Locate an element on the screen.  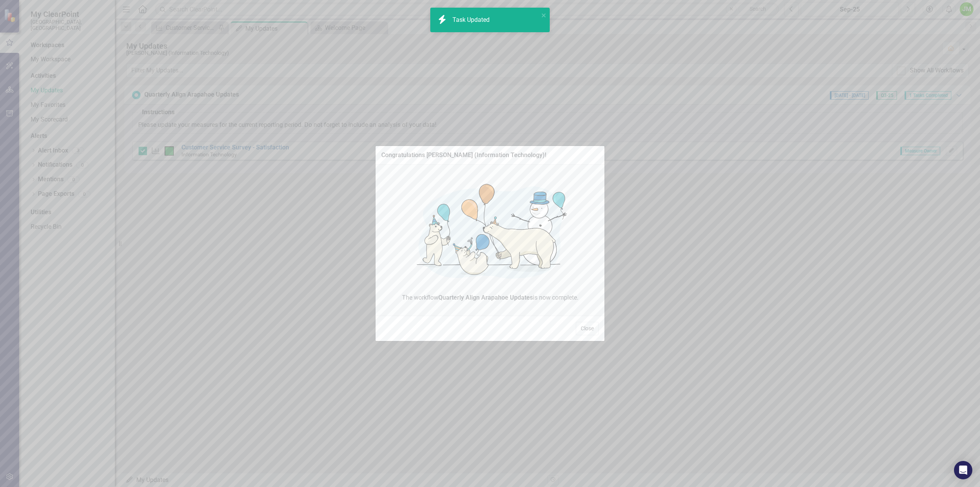
div: Open Intercom Messenger is located at coordinates (963, 470).